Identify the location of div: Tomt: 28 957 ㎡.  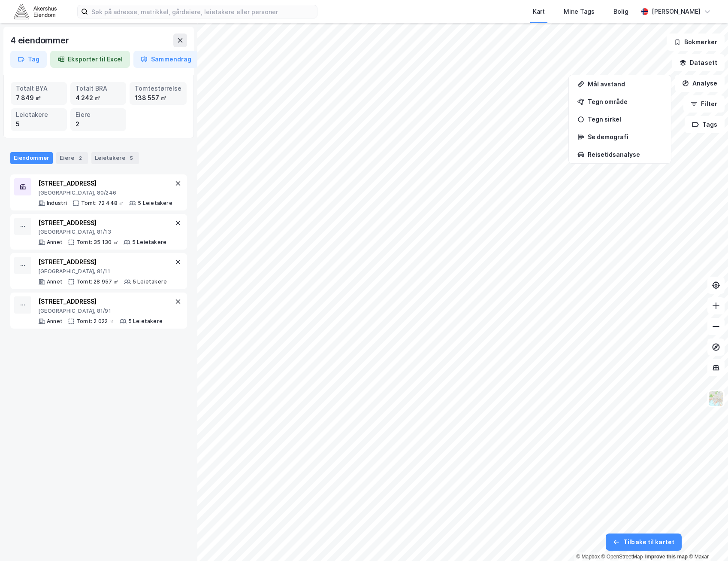
(97, 282).